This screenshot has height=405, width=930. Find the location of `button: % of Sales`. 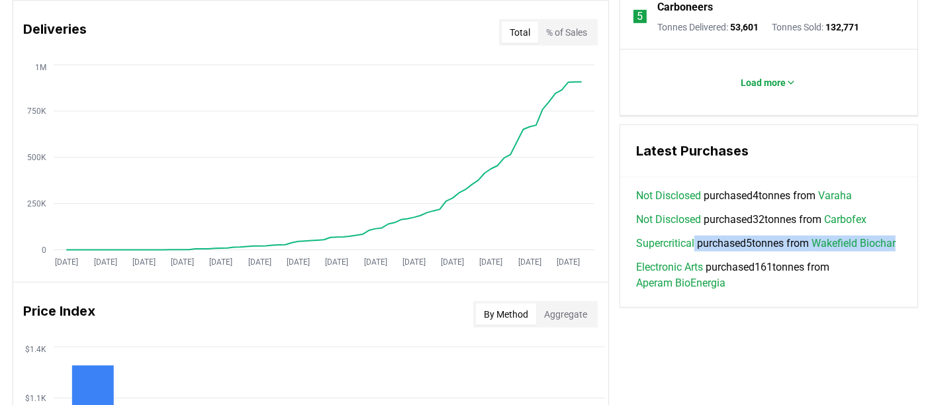

button: % of Sales is located at coordinates (566, 32).